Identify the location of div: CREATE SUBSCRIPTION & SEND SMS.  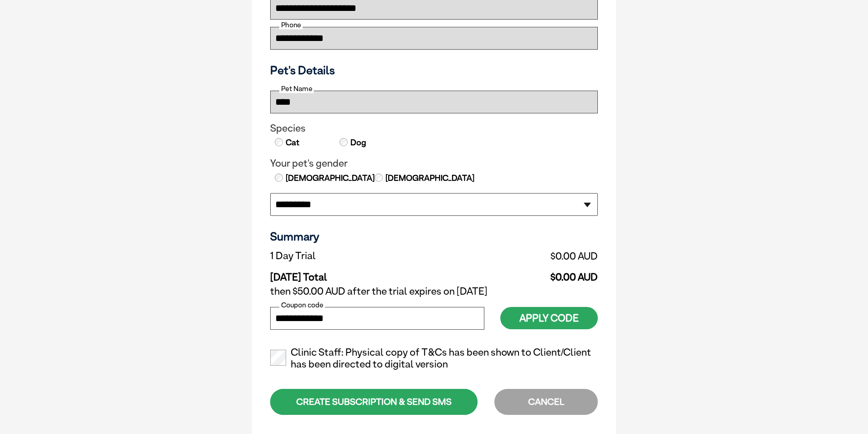
(373, 402).